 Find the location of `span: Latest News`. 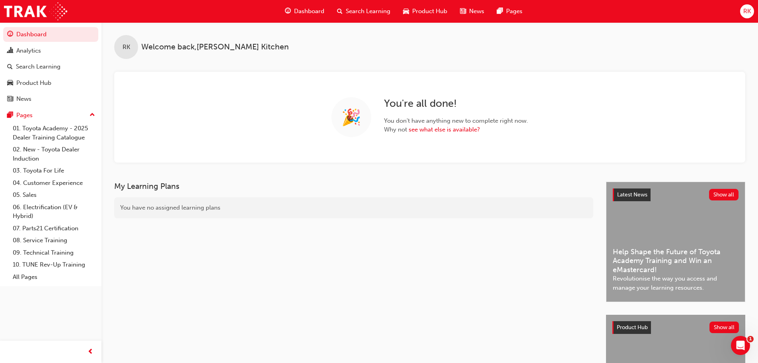

span: Latest News is located at coordinates (632, 194).